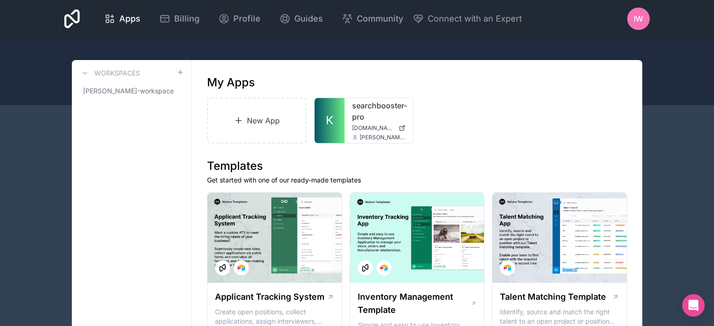 Image resolution: width=714 pixels, height=326 pixels. I want to click on a: Billing, so click(179, 19).